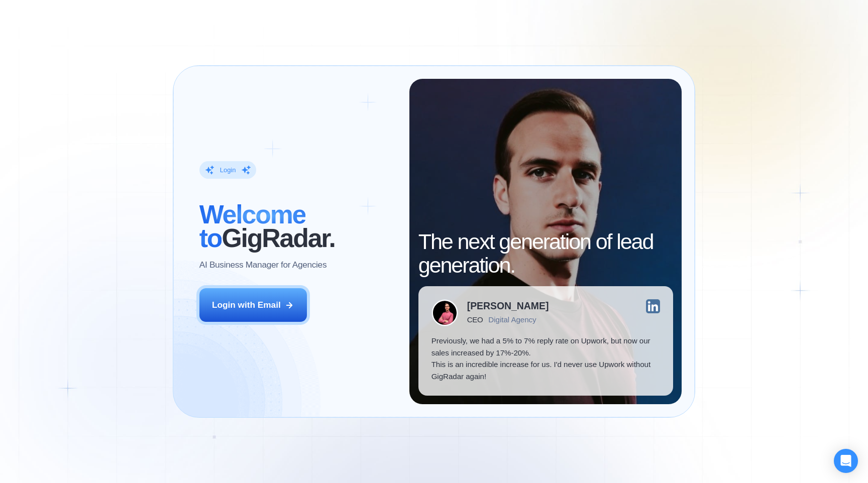  I want to click on h2: ‍ GigRadar., so click(297, 226).